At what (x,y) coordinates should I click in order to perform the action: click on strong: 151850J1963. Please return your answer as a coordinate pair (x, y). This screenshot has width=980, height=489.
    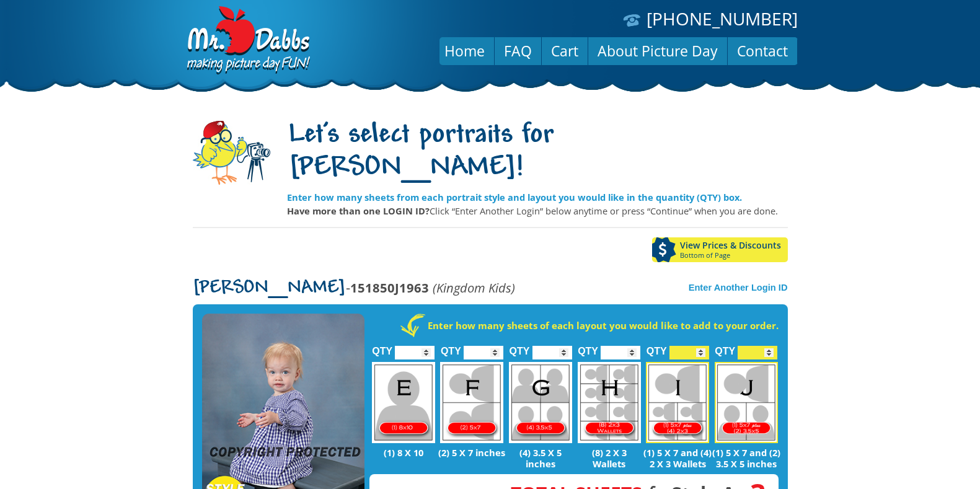
    Looking at the image, I should click on (390, 288).